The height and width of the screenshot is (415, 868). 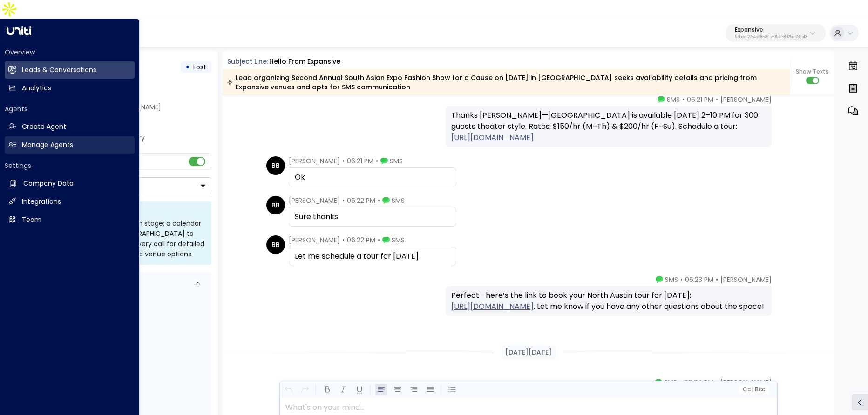 What do you see at coordinates (69, 127) in the screenshot?
I see `a: Create Agent` at bounding box center [69, 127].